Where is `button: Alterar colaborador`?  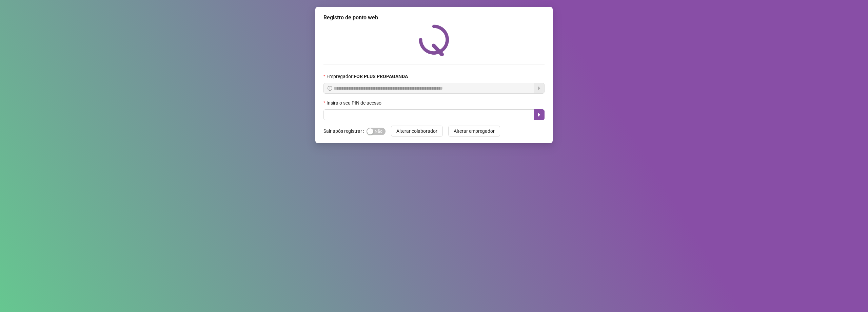
button: Alterar colaborador is located at coordinates (417, 131).